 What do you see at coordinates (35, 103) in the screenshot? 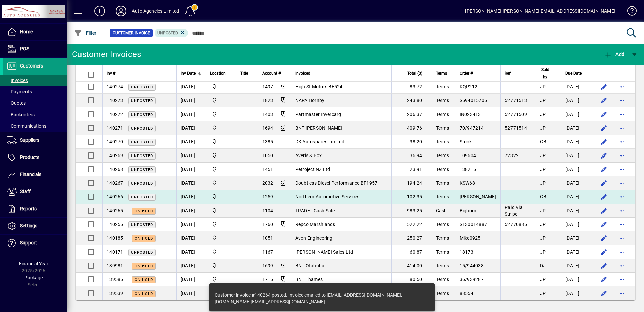
I see `a: Quotes` at bounding box center [35, 103].